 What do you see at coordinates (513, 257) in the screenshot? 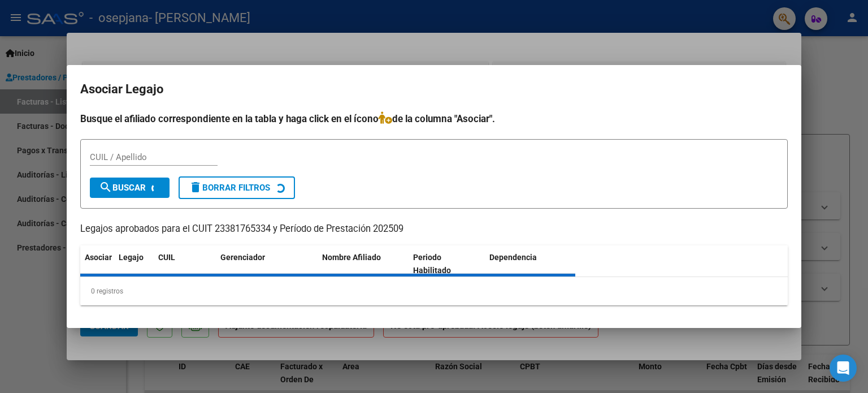
I see `span: Dependencia` at bounding box center [513, 257].